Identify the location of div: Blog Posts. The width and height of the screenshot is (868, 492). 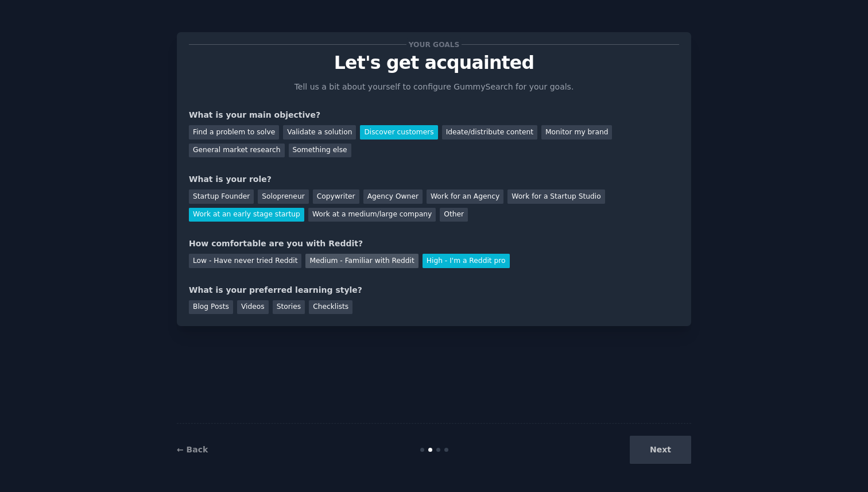
(210, 307).